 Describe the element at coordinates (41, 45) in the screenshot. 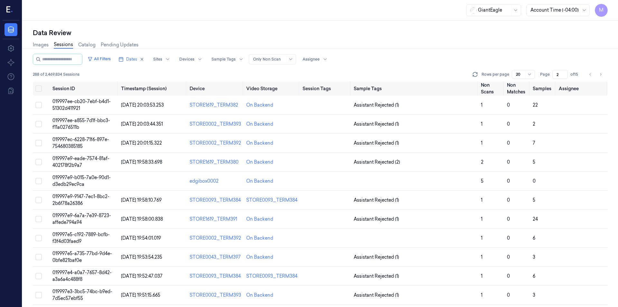

I see `a: Images` at that location.